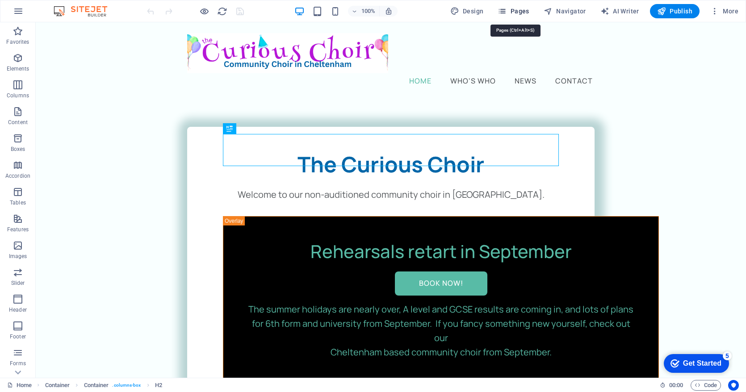 This screenshot has width=746, height=392. What do you see at coordinates (46, 14) in the screenshot?
I see `div: Get Started` at bounding box center [46, 14].